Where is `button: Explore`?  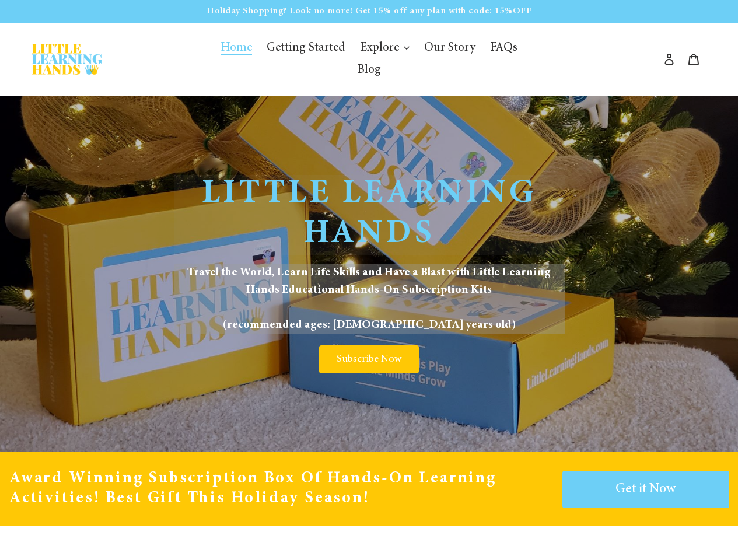 button: Explore is located at coordinates (385, 48).